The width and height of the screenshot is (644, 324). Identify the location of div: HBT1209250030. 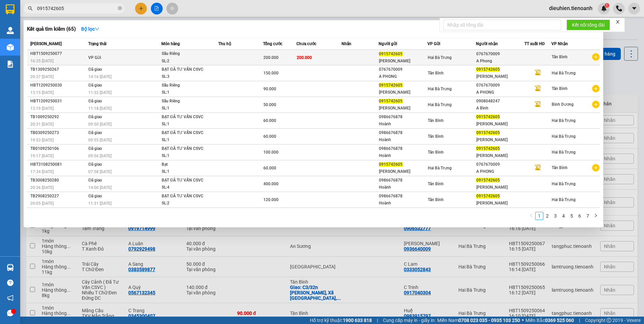
(58, 85).